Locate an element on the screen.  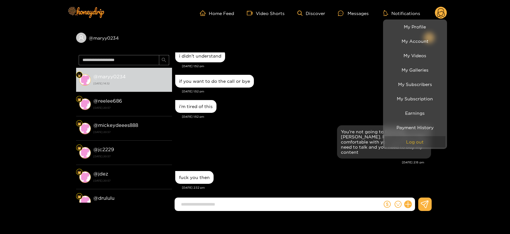
button: Log out is located at coordinates (415, 142).